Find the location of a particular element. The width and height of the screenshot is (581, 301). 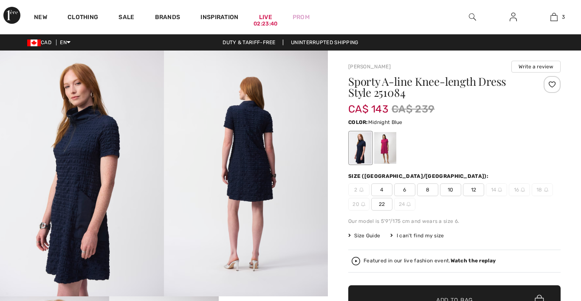

span: Color: is located at coordinates (358, 122).